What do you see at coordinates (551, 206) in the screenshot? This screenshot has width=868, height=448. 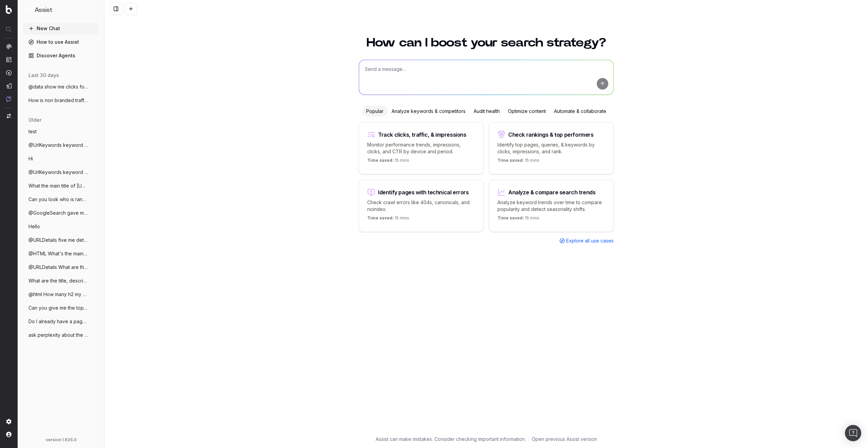 I see `p: Analyze keyword trends over time to compare popularity and detect seasonality shifts.` at bounding box center [551, 206].